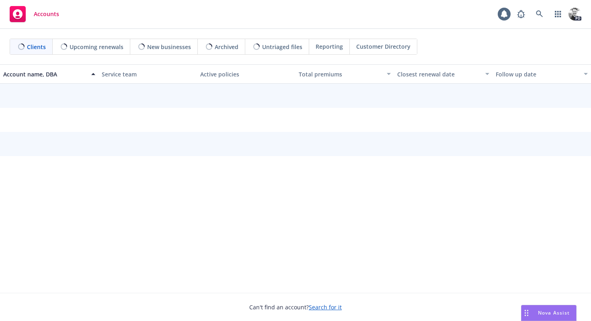 This screenshot has width=591, height=321. Describe the element at coordinates (537, 74) in the screenshot. I see `div: Follow up date` at that location.